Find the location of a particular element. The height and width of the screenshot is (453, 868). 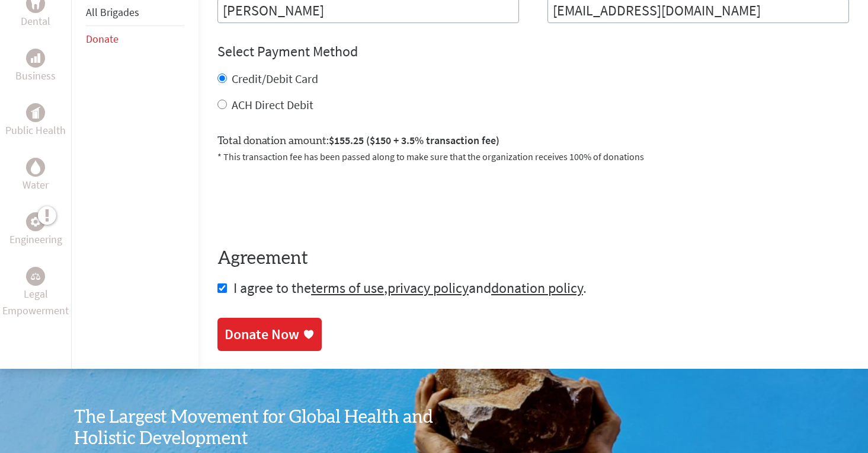

div: Water is located at coordinates (35, 167).